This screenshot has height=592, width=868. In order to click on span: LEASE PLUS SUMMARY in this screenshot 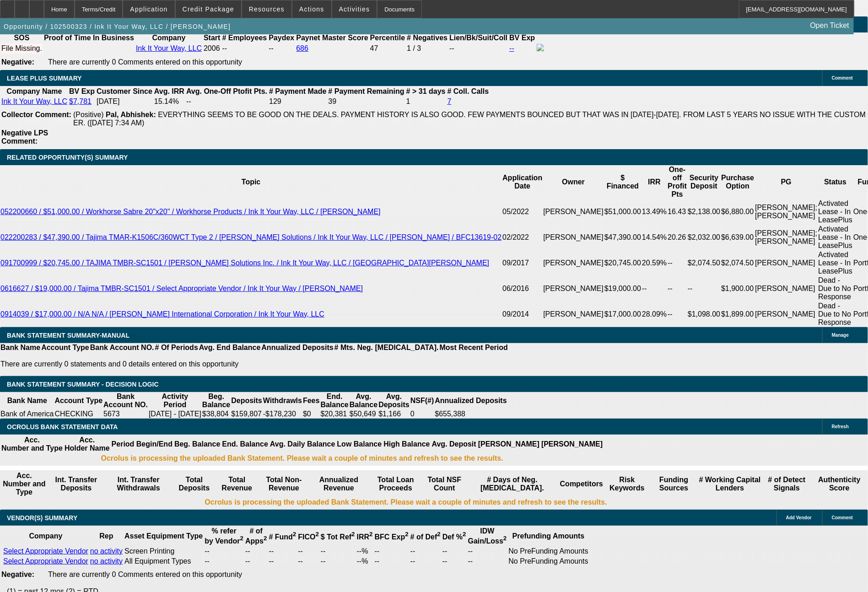, I will do `click(45, 78)`.